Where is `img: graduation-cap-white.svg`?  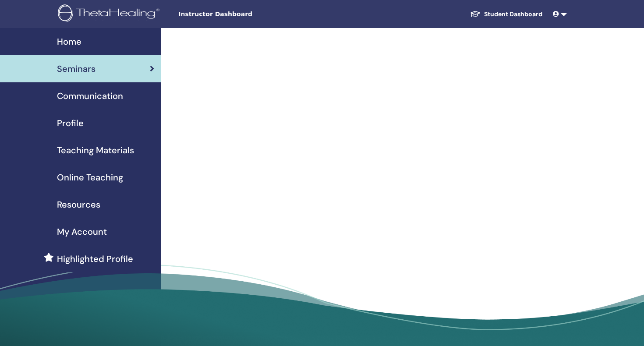 img: graduation-cap-white.svg is located at coordinates (476, 13).